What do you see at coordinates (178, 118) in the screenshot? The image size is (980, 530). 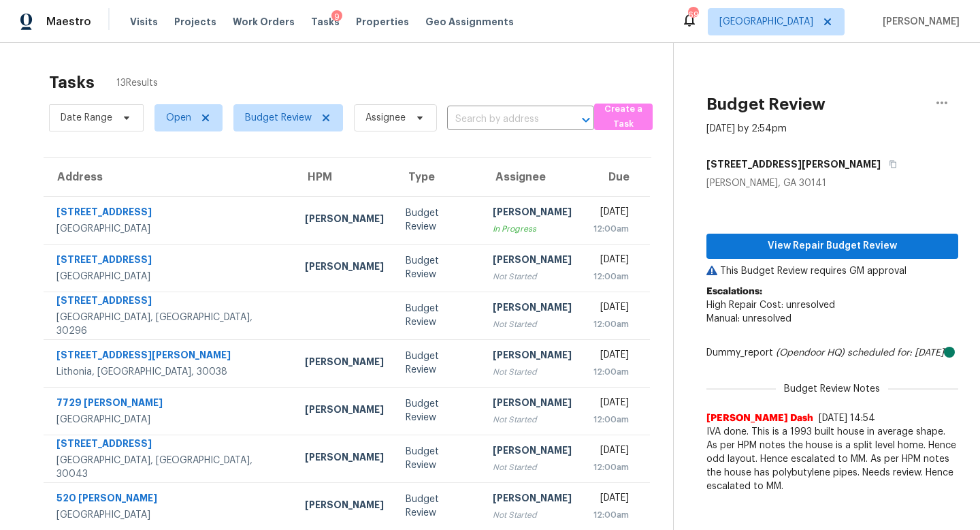 I see `span: Open` at bounding box center [178, 118].